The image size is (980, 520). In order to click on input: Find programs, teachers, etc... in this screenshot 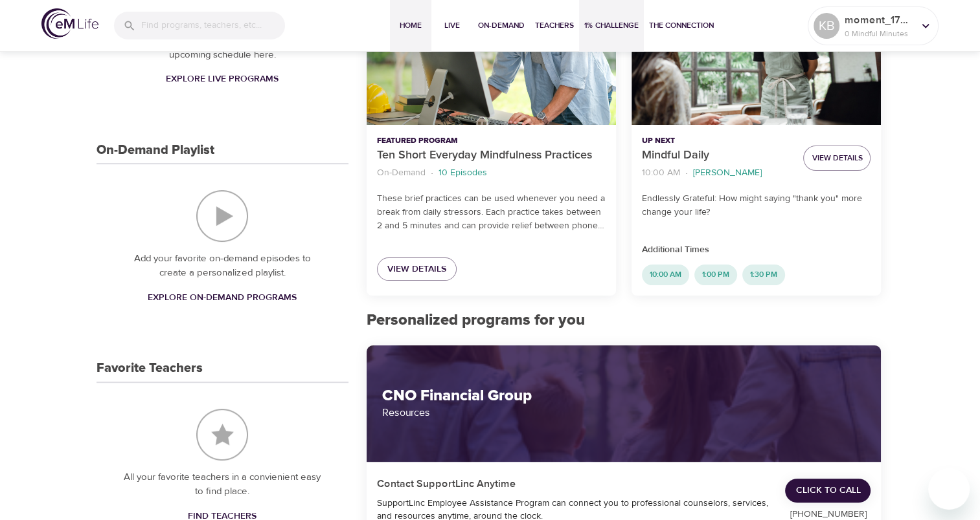, I will do `click(213, 25)`.